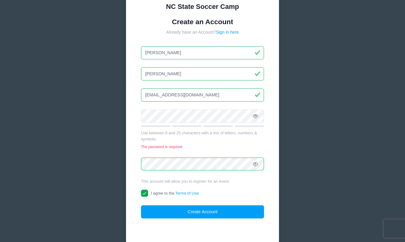 The image size is (405, 242). What do you see at coordinates (202, 147) in the screenshot?
I see `div: The password is required` at bounding box center [202, 147].